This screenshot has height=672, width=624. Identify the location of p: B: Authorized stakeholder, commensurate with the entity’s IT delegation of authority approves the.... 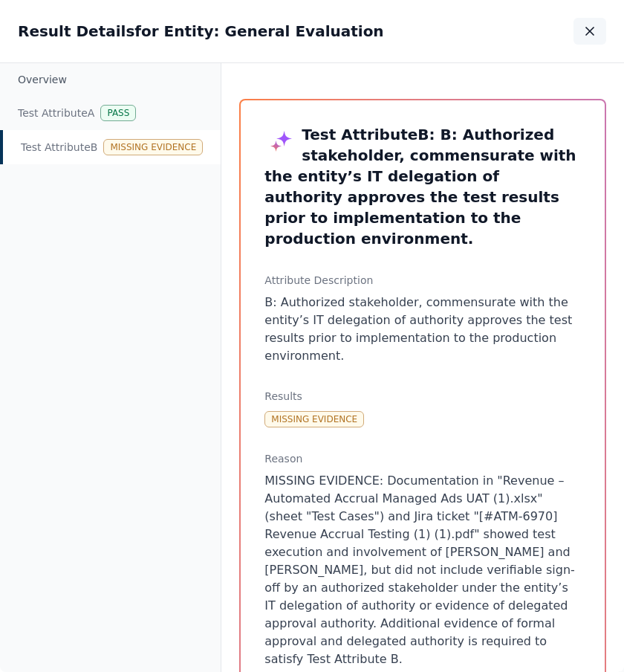
(423, 329).